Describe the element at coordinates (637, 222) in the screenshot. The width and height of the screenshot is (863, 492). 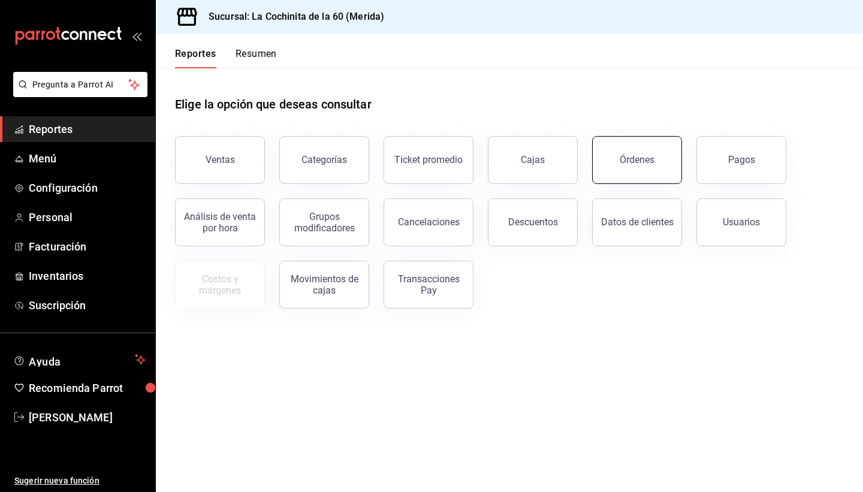
I see `button: Datos de clientes` at that location.